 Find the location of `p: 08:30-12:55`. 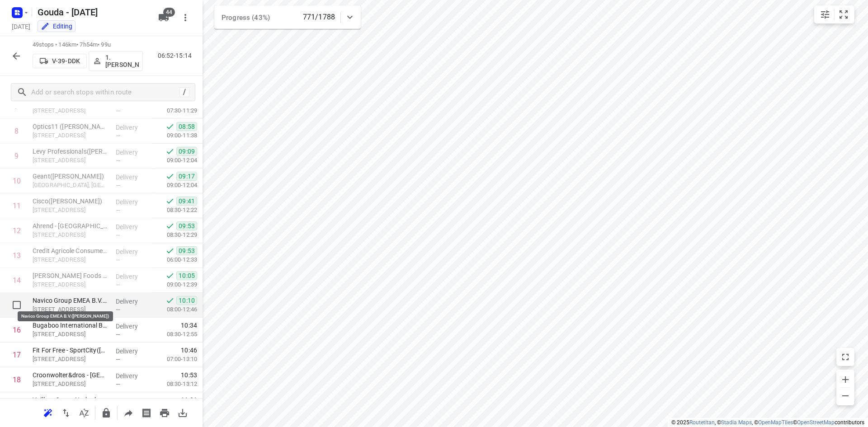

p: 08:30-12:55 is located at coordinates (175, 334).